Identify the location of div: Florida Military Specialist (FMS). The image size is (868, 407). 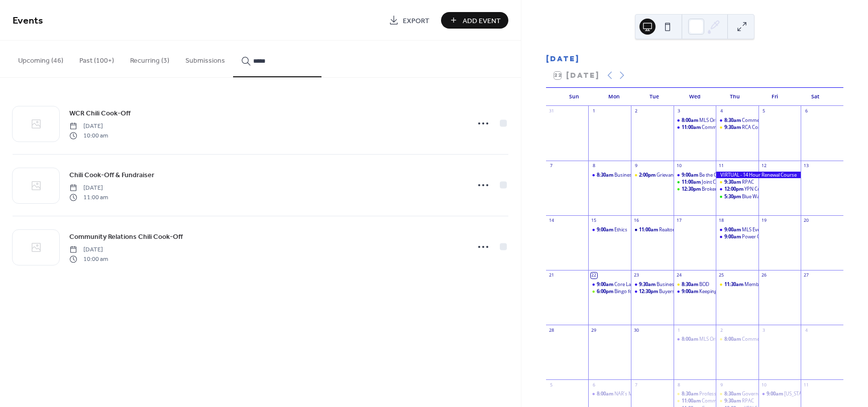
(779, 394).